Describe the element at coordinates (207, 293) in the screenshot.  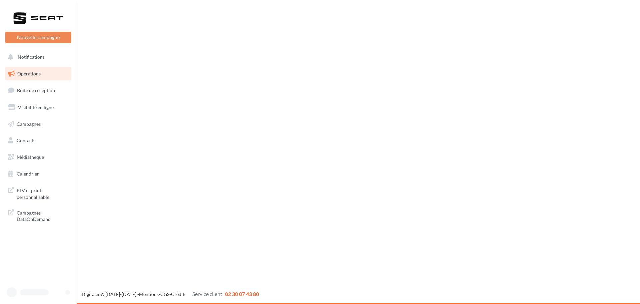
I see `span: Service client` at that location.